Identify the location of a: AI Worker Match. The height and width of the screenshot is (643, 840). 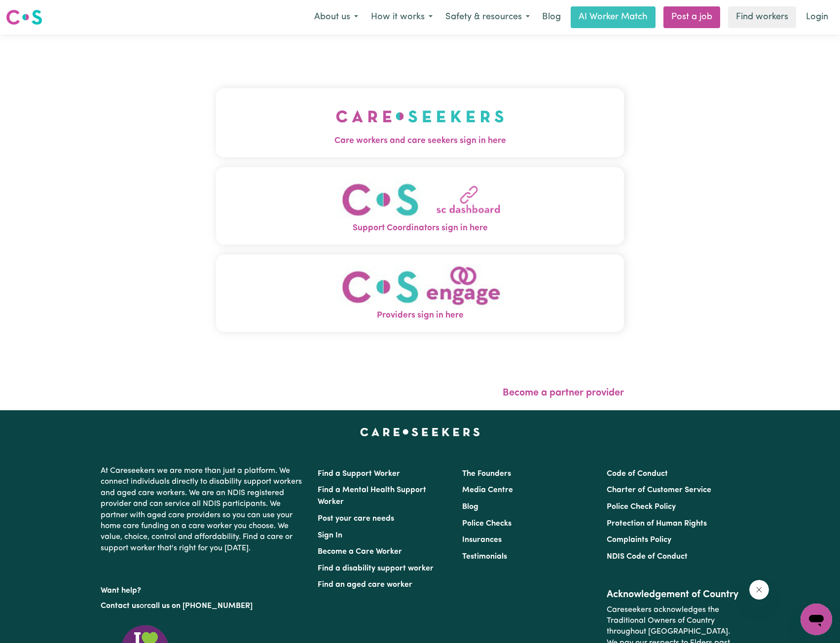
(614, 17).